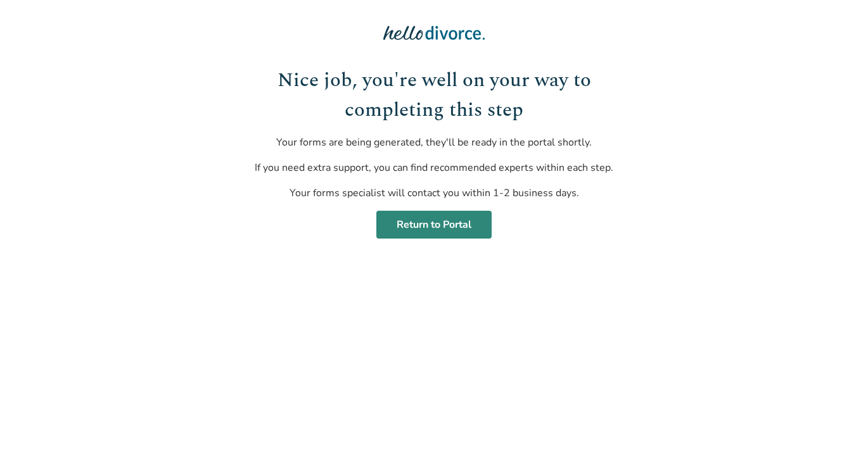  What do you see at coordinates (434, 95) in the screenshot?
I see `h1: Nice job, you're well on your way to completing this step` at bounding box center [434, 95].